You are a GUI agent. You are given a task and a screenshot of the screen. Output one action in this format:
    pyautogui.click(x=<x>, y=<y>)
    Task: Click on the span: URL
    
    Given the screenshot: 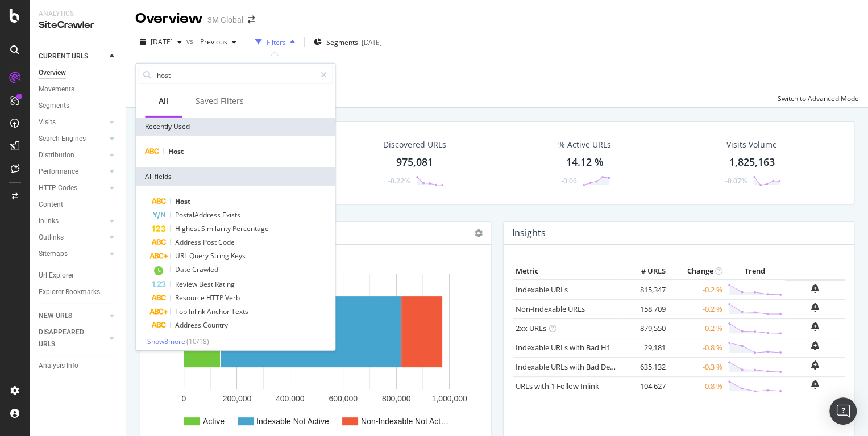 What is the action you would take?
    pyautogui.click(x=182, y=255)
    